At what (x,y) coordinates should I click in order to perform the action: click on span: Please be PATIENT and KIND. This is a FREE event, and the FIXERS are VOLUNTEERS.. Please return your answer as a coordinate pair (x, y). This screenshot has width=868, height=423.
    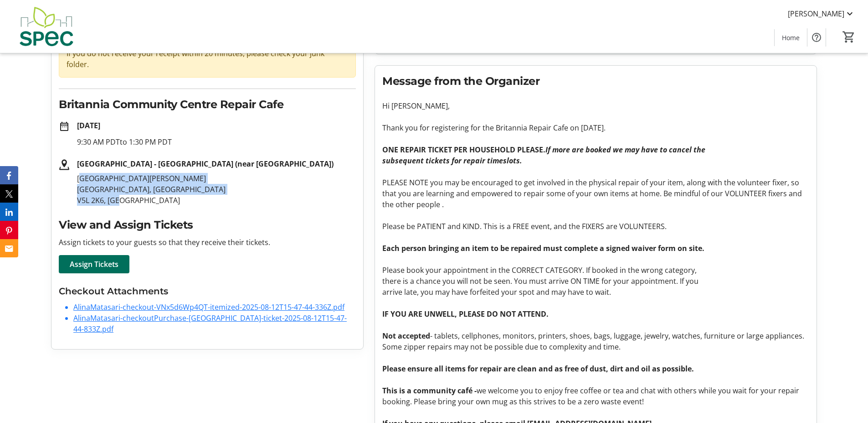
    Looking at the image, I should click on (524, 226).